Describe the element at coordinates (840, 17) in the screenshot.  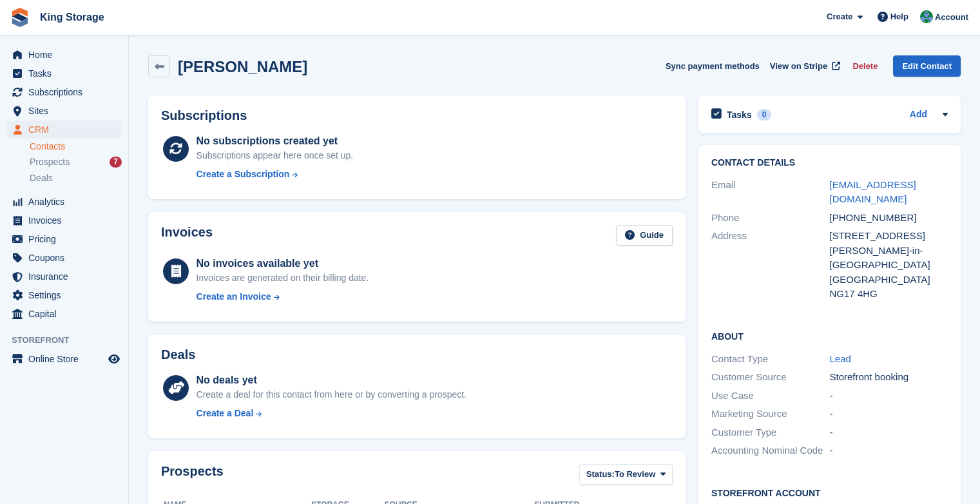
I see `span: Create` at that location.